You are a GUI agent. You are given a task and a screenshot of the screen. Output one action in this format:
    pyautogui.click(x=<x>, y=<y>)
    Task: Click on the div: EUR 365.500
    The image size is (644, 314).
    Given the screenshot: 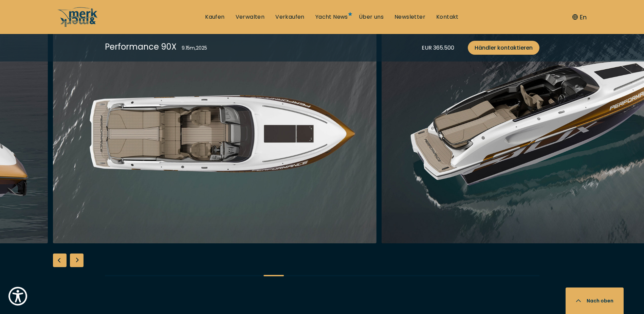 What is the action you would take?
    pyautogui.click(x=438, y=47)
    